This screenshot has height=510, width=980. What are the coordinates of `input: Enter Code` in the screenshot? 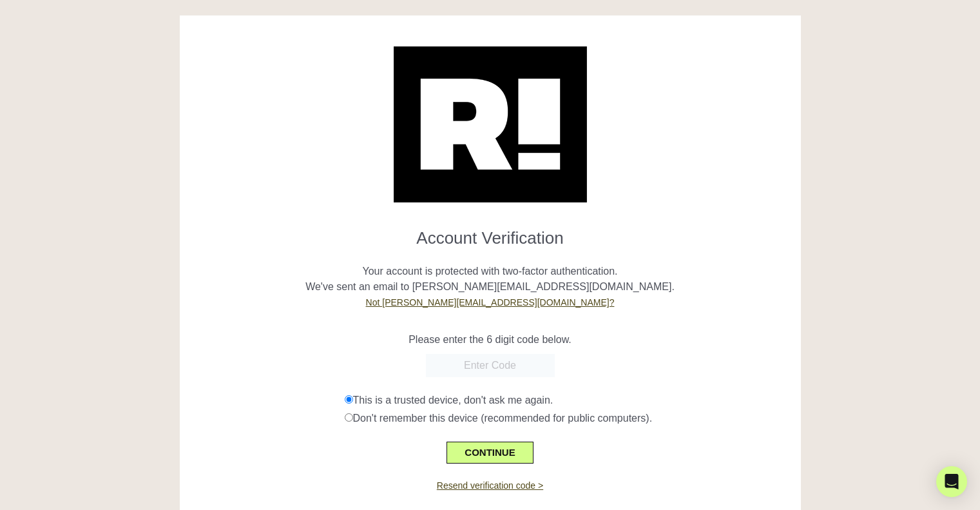 It's located at (491, 366).